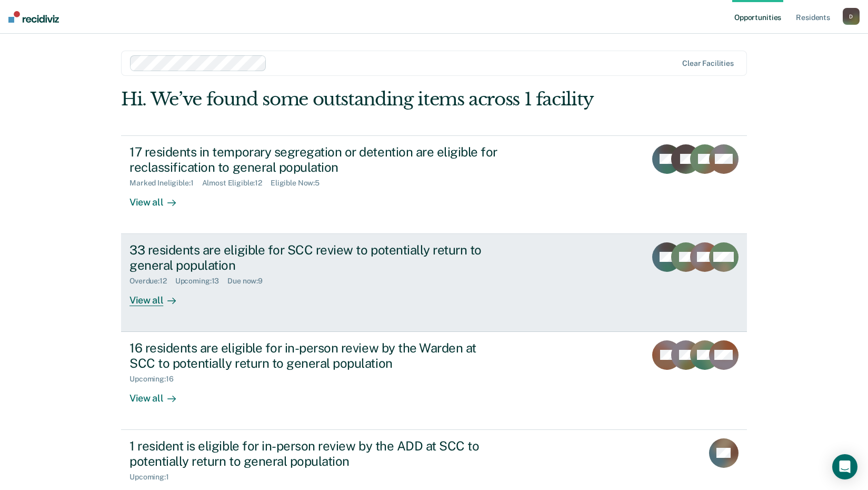  What do you see at coordinates (844, 466) in the screenshot?
I see `div: Open Intercom Messenger` at bounding box center [844, 466].